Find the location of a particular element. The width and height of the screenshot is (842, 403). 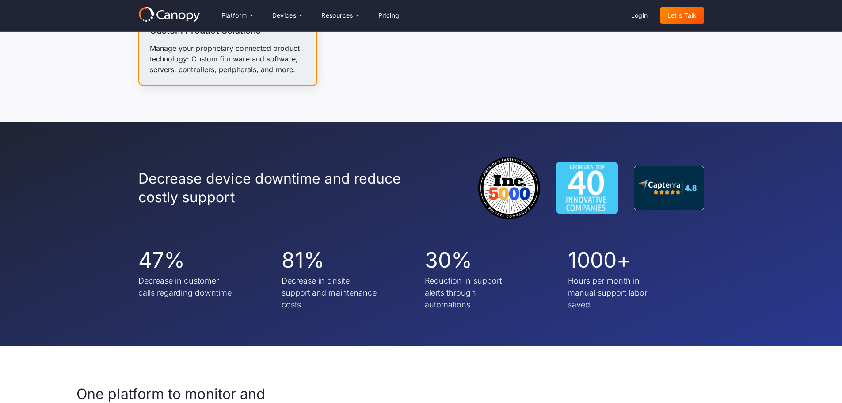

div: Reduction in support alerts through automations is located at coordinates (473, 292).